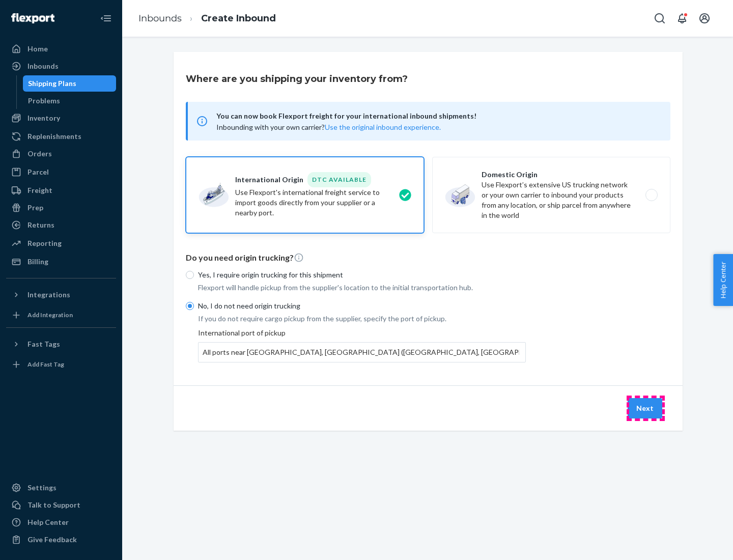 The width and height of the screenshot is (733, 560). Describe the element at coordinates (41, 225) in the screenshot. I see `div: Returns` at that location.